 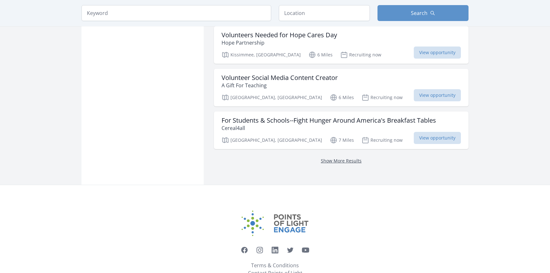 What do you see at coordinates (176, 13) in the screenshot?
I see `input: Keyword` at bounding box center [176, 13].